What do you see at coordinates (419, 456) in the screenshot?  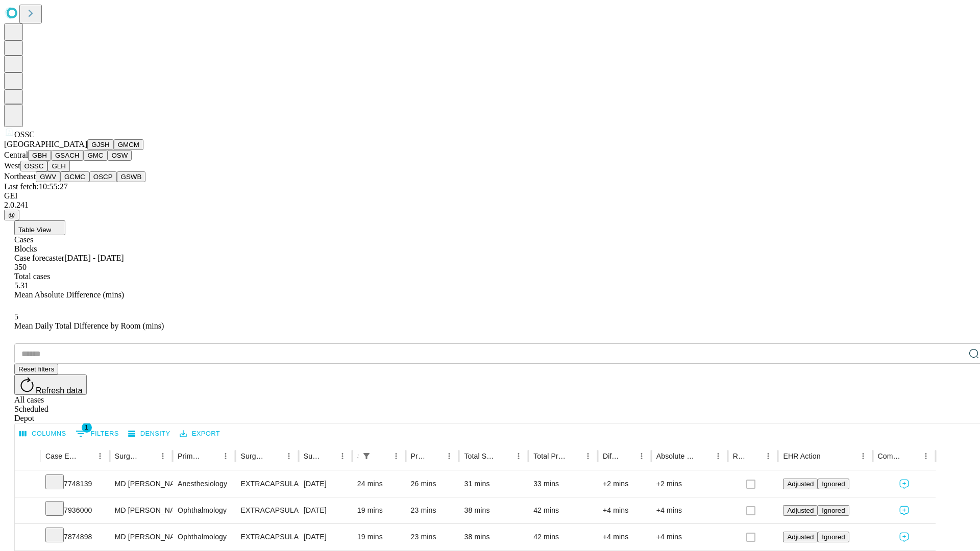 I see `div: Predicted In Room Duration` at bounding box center [419, 456].